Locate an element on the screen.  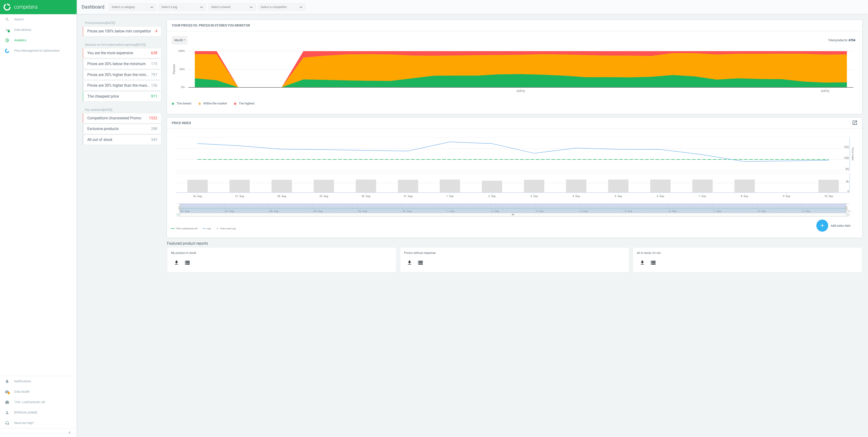
div: Select a competitor is located at coordinates (274, 7).